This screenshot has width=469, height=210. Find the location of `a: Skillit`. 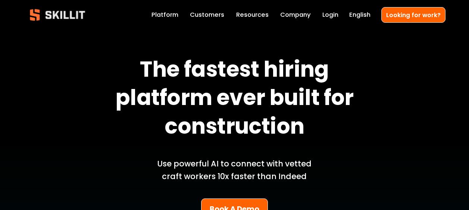

a: Skillit is located at coordinates (57, 15).